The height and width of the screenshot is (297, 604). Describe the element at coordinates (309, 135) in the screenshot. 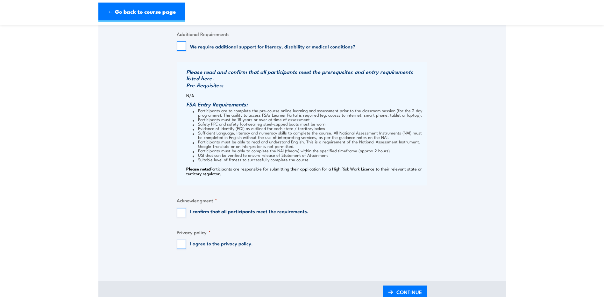

I see `li: Sufficient Language, literacy and numeracy skills to complete the course. All National Assessment...` at that location.